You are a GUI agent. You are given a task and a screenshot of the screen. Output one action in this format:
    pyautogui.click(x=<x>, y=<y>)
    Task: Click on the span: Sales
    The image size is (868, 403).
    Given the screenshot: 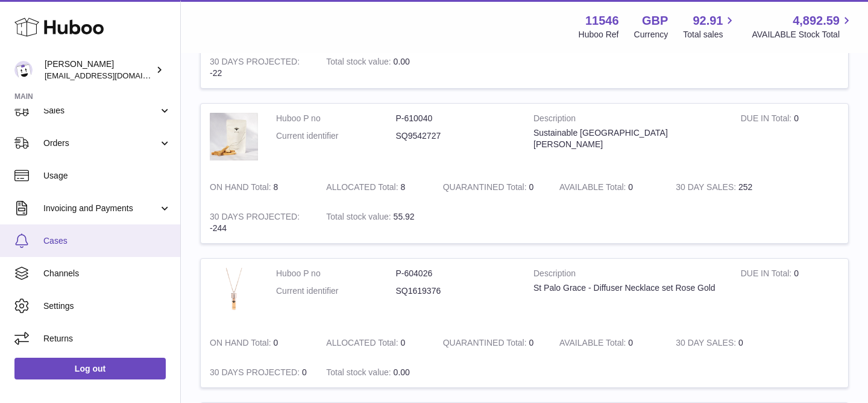 What is the action you would take?
    pyautogui.click(x=101, y=110)
    